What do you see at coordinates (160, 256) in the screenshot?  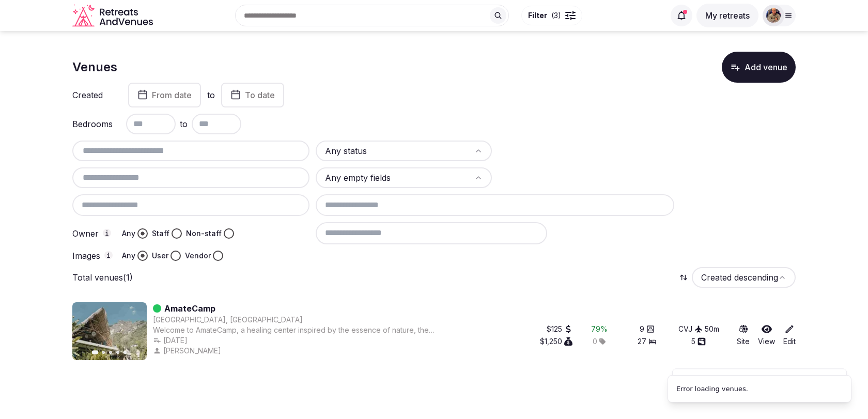 I see `label: User` at bounding box center [160, 256].